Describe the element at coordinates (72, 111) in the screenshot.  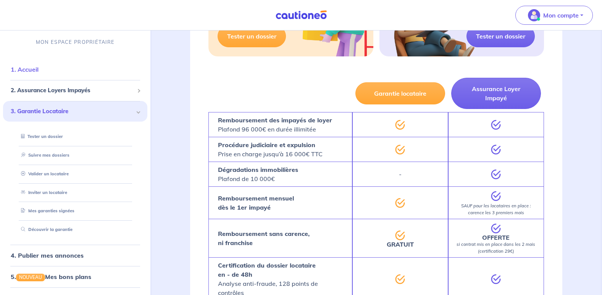
I see `span: 3. Garantie Locataire` at that location.